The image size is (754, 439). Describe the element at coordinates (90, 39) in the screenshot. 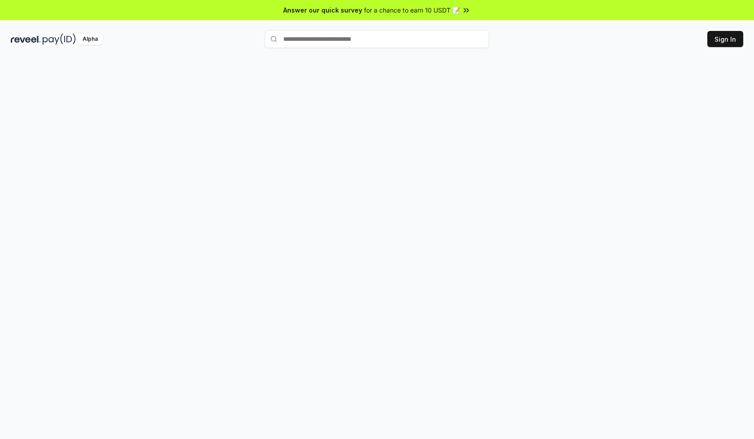

I see `div: Alpha` at that location.